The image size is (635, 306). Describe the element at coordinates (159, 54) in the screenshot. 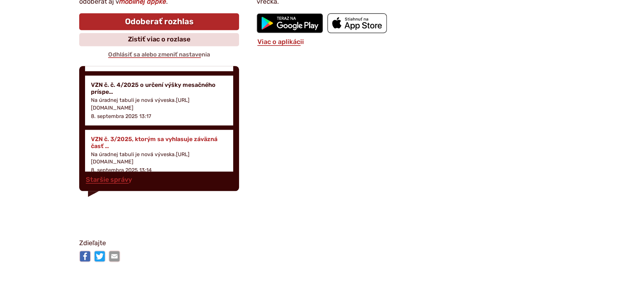

I see `a: Odhlásiť sa alebo zmeniť nastavenia` at that location.